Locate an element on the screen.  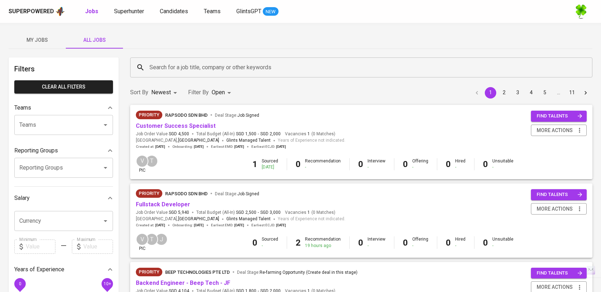
p: Salary is located at coordinates (22, 198).